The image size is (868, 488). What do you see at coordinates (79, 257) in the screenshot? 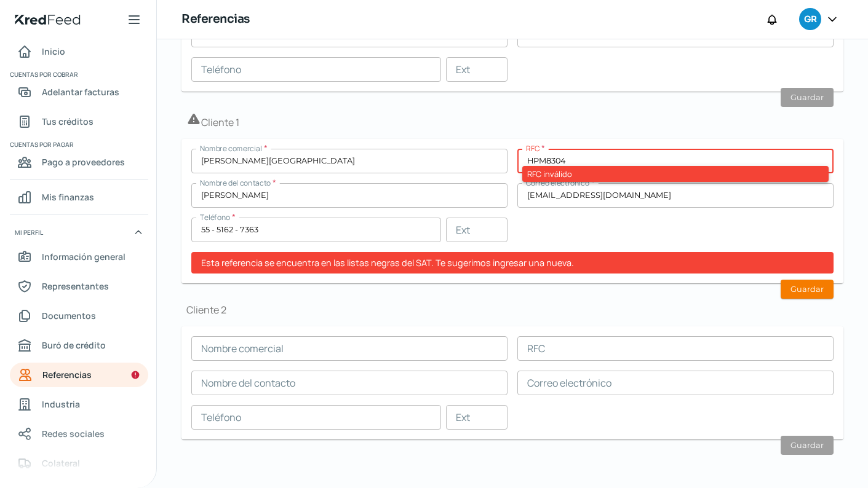
I see `a: Información general` at bounding box center [79, 257].